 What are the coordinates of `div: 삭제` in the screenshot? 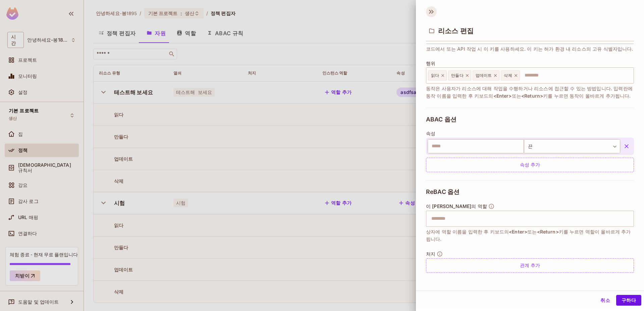 It's located at (510, 76).